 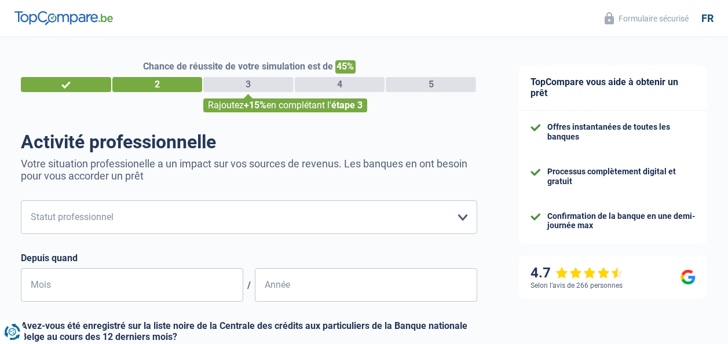 What do you see at coordinates (431, 85) in the screenshot?
I see `div: 5` at bounding box center [431, 85].